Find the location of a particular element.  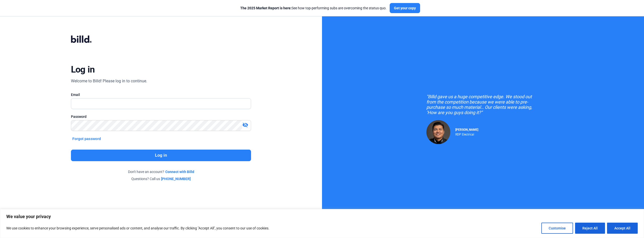

div: Questions? Call us is located at coordinates (161, 179).